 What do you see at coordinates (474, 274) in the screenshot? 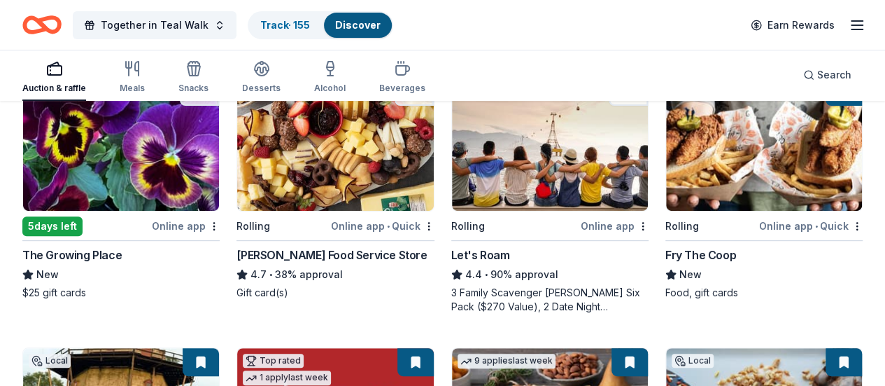
I see `span: 4.4` at bounding box center [474, 274].